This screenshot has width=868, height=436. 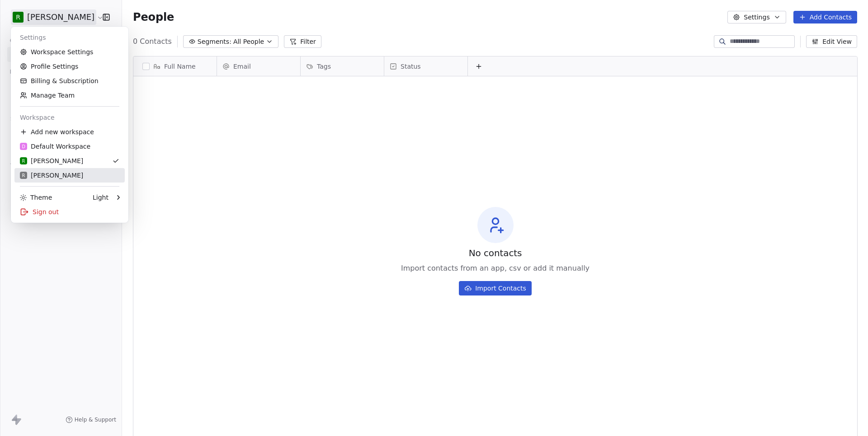 I want to click on a: Workspace Settings, so click(x=70, y=52).